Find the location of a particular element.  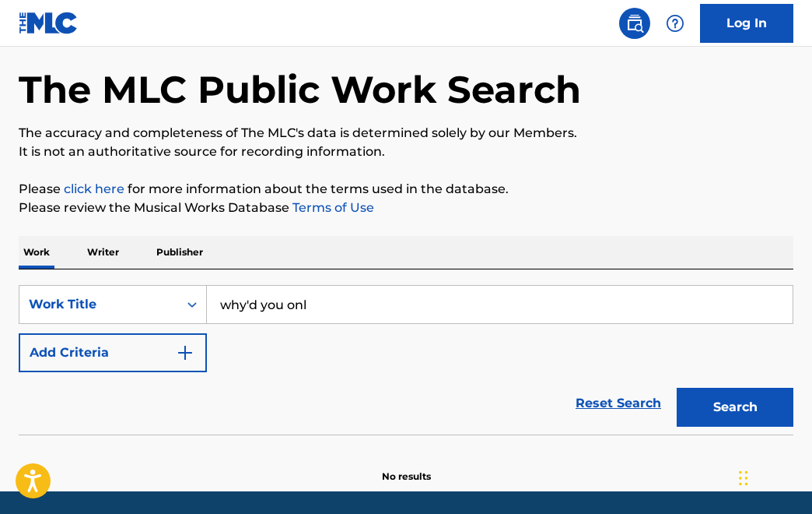

img: MLC Logo is located at coordinates (49, 23).